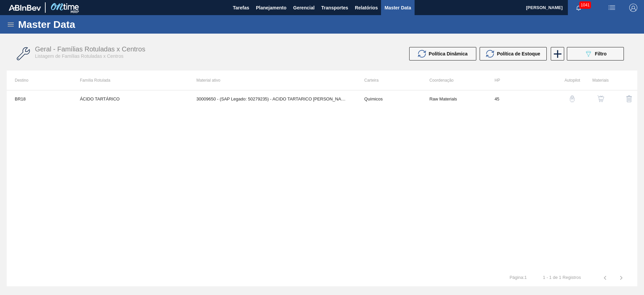 The width and height of the screenshot is (644, 295). What do you see at coordinates (594, 80) in the screenshot?
I see `th: Materiais` at bounding box center [594, 80].